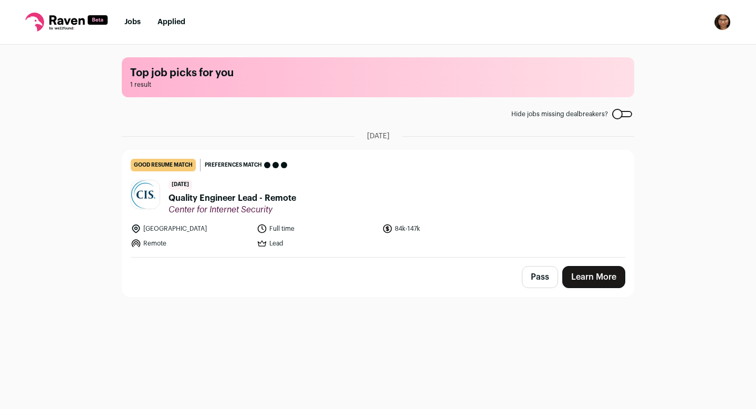 The height and width of the screenshot is (409, 756). Describe the element at coordinates (317, 229) in the screenshot. I see `li: Full time` at that location.